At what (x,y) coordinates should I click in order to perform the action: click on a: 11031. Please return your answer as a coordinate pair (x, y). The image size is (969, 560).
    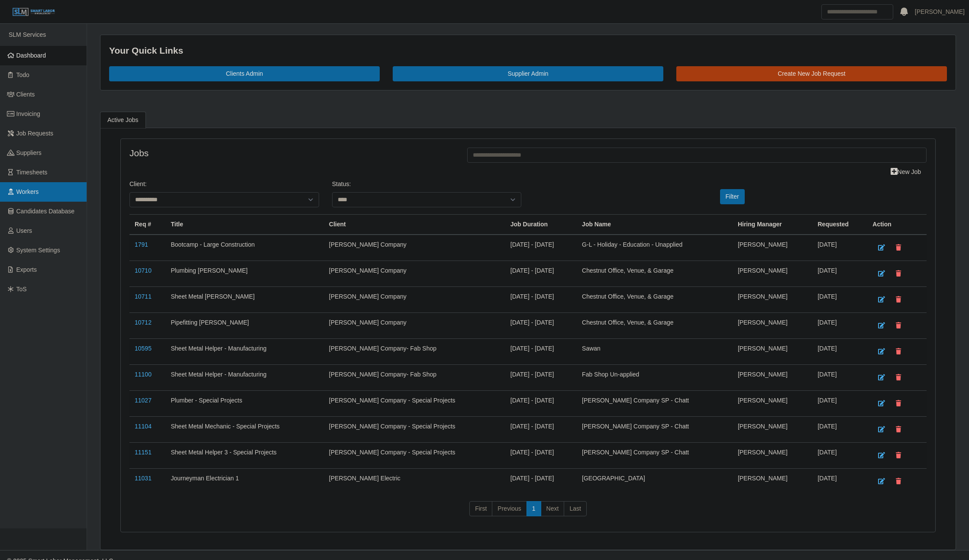
    Looking at the image, I should click on (143, 479).